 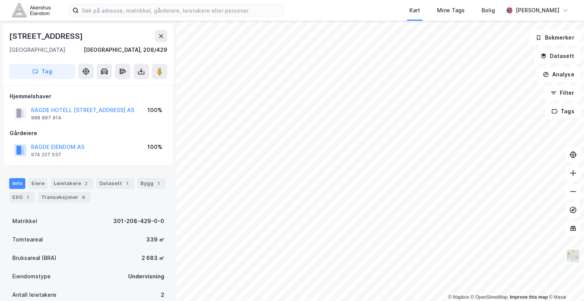 What do you see at coordinates (22, 197) in the screenshot?
I see `div: ESG` at bounding box center [22, 197].